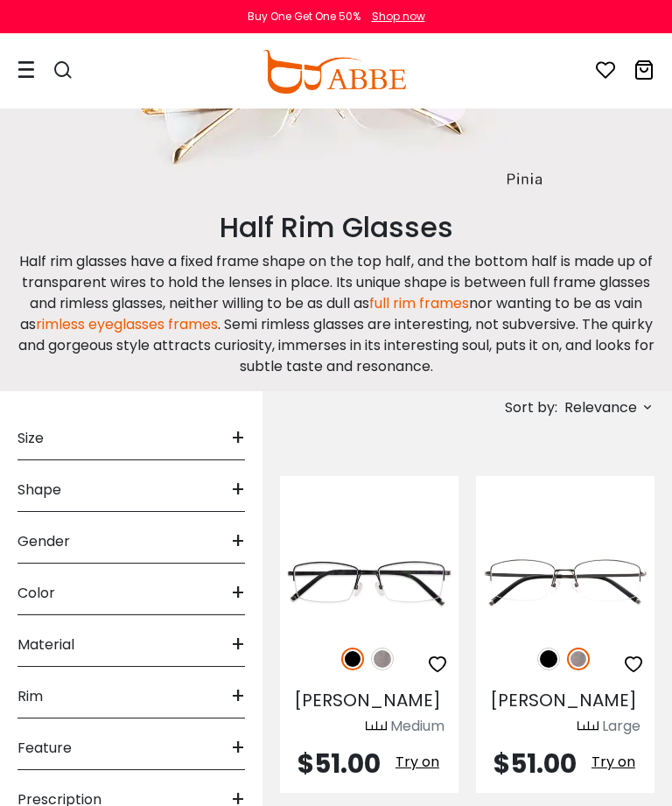 The height and width of the screenshot is (806, 672). Describe the element at coordinates (44, 542) in the screenshot. I see `span: Gender` at that location.